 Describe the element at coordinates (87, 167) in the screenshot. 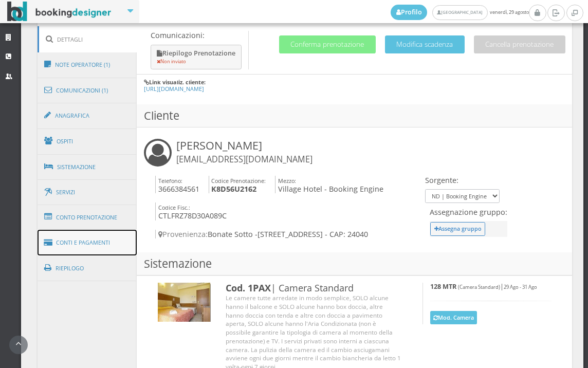

I see `a: Sistemazione` at that location.